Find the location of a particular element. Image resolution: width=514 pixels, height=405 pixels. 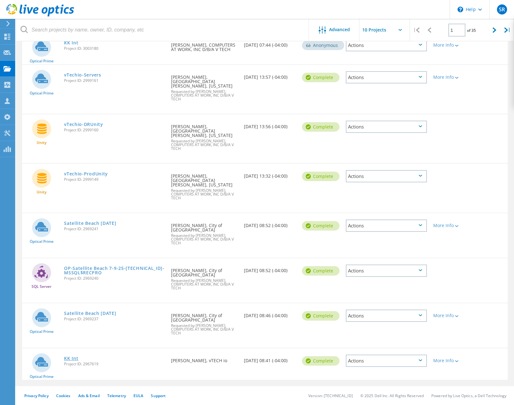

span: Project ID: 2969241 is located at coordinates (114, 229).